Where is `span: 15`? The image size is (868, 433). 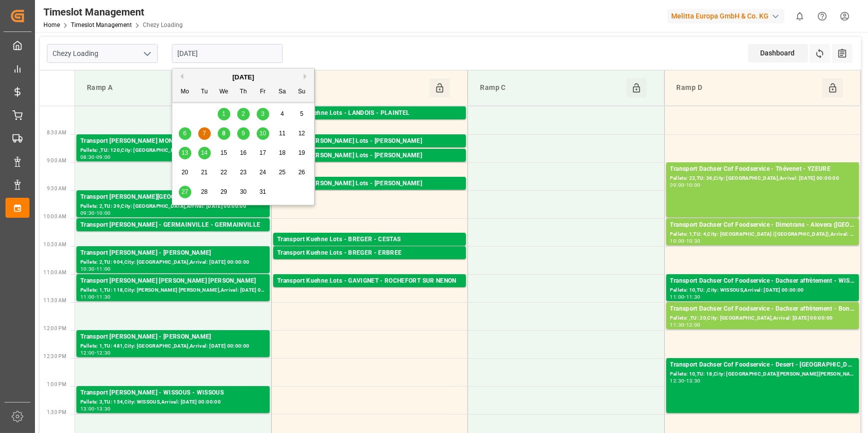 span: 15 is located at coordinates (223, 153).